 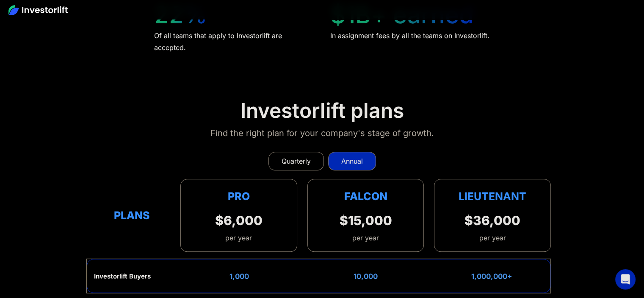 What do you see at coordinates (626, 280) in the screenshot?
I see `div: Open Intercom Messenger` at bounding box center [626, 280].